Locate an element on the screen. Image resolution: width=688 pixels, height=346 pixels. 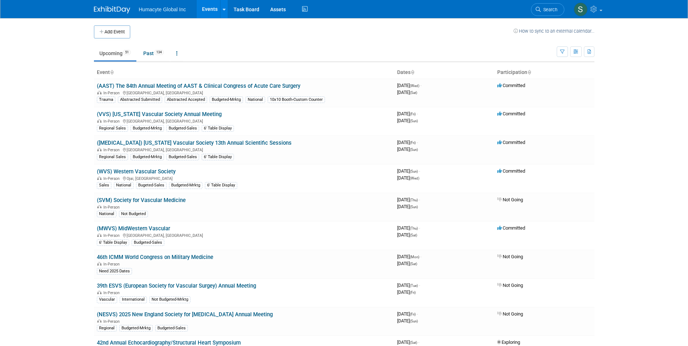
a: Sort by Participation Type is located at coordinates (529, 72).